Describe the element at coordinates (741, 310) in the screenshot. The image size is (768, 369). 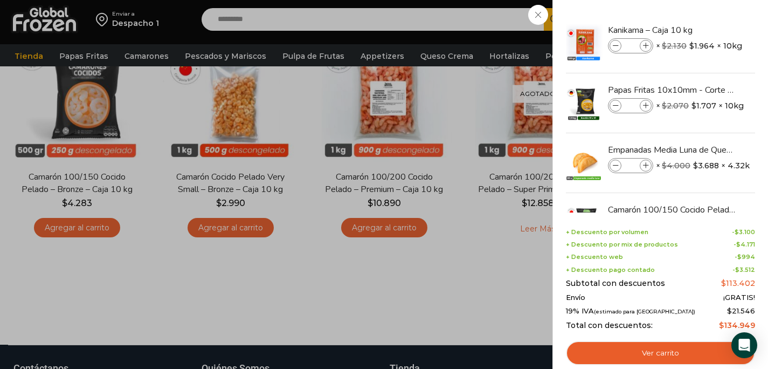
I see `span: 21.546` at that location.